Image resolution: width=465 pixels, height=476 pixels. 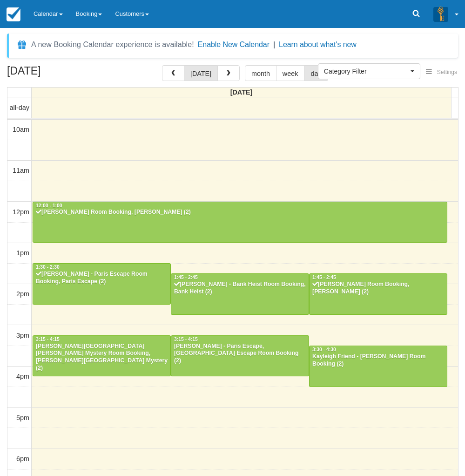 What do you see at coordinates (20, 108) in the screenshot?
I see `span: all-day` at bounding box center [20, 108].